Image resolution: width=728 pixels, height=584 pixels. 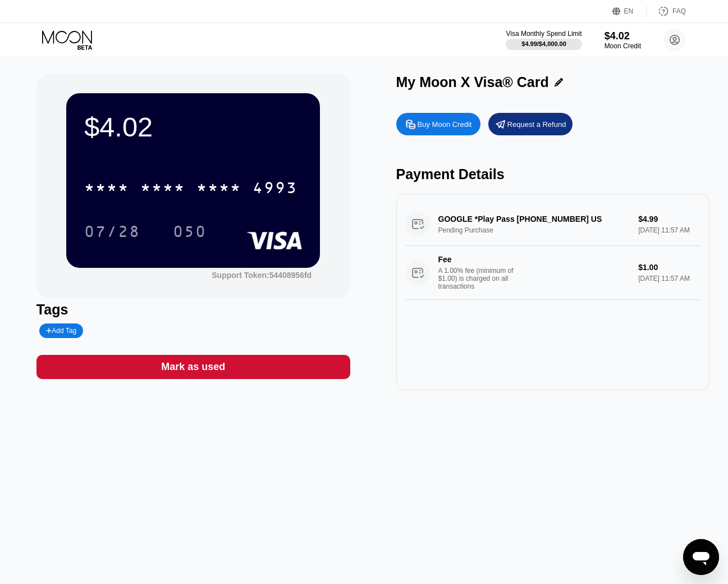 I want to click on div: Mark as used, so click(x=193, y=366).